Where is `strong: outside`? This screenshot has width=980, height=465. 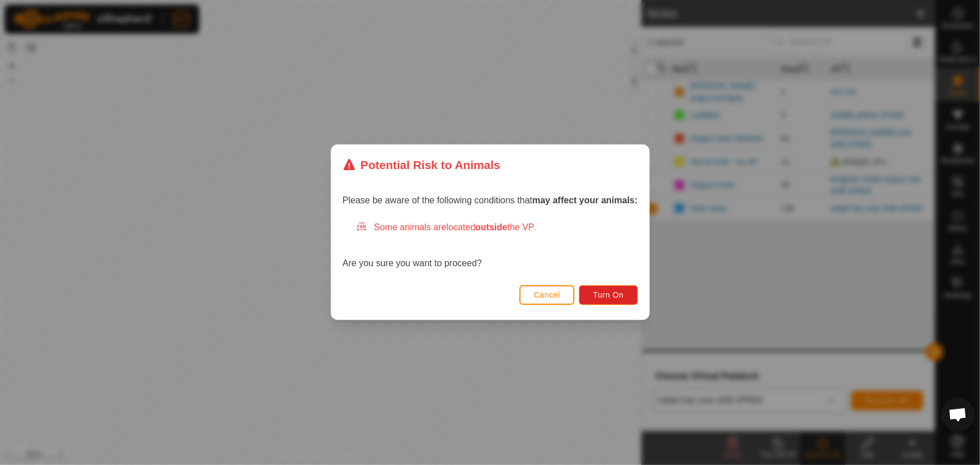
strong: outside is located at coordinates (490, 227).